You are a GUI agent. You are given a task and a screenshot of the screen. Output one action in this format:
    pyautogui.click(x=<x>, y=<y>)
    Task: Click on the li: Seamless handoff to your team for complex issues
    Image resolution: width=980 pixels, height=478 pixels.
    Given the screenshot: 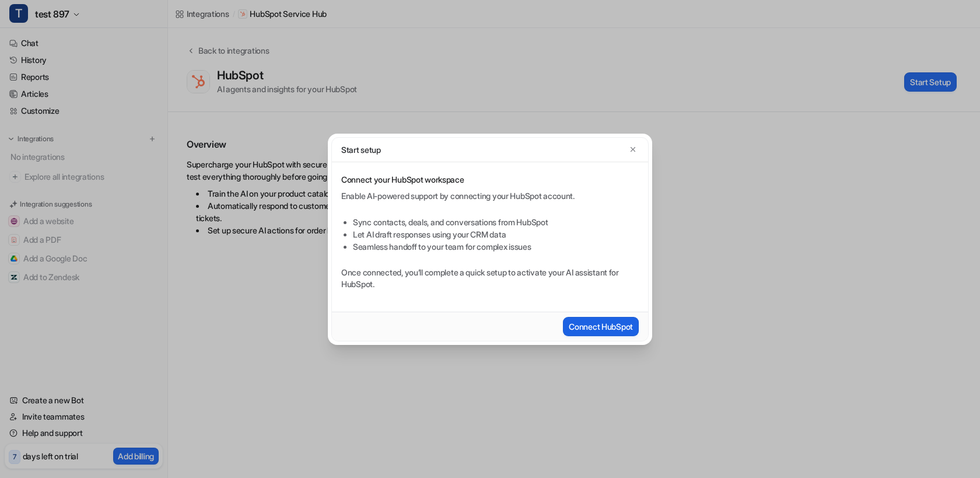 What is the action you would take?
    pyautogui.click(x=496, y=246)
    